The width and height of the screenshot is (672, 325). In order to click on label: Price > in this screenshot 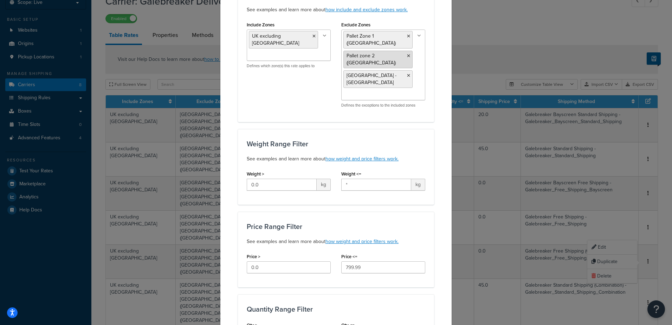, I will do `click(254, 256)`.